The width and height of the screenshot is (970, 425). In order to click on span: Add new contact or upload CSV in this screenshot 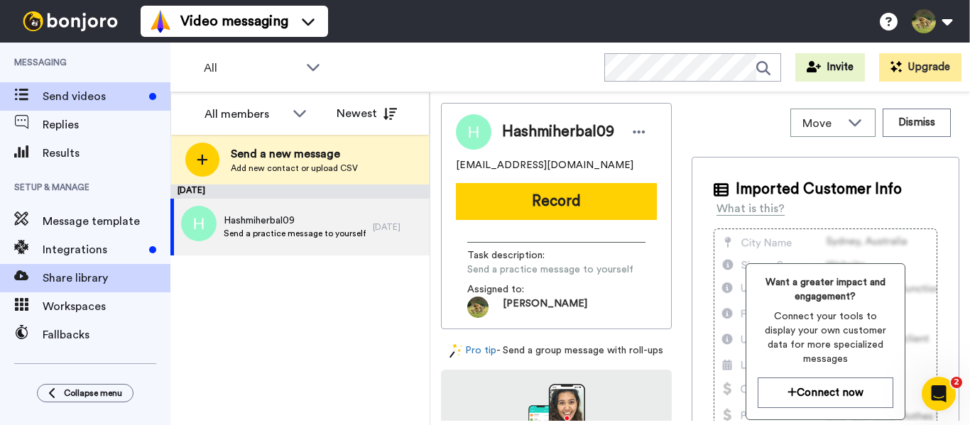, I will do `click(294, 168)`.